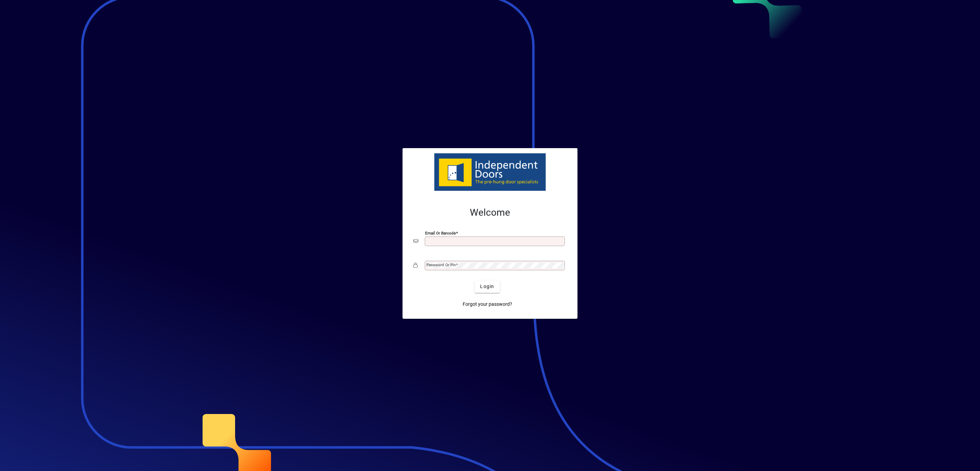 The image size is (980, 471). I want to click on a: Forgot your password?, so click(487, 305).